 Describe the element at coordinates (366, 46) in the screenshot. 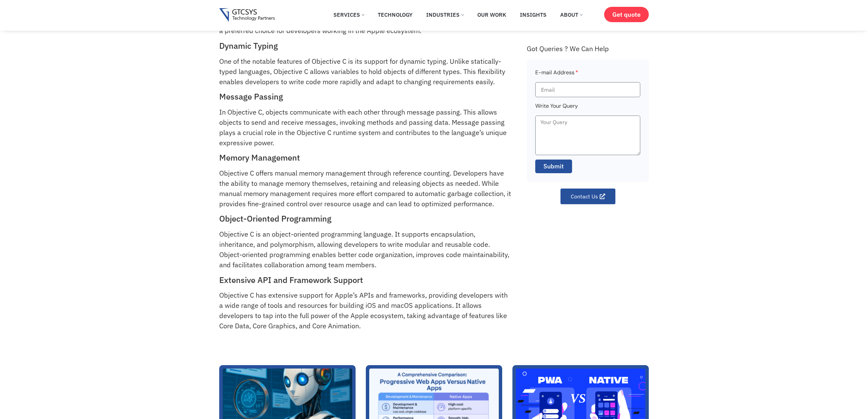

I see `h2: Dynamic Typing` at that location.